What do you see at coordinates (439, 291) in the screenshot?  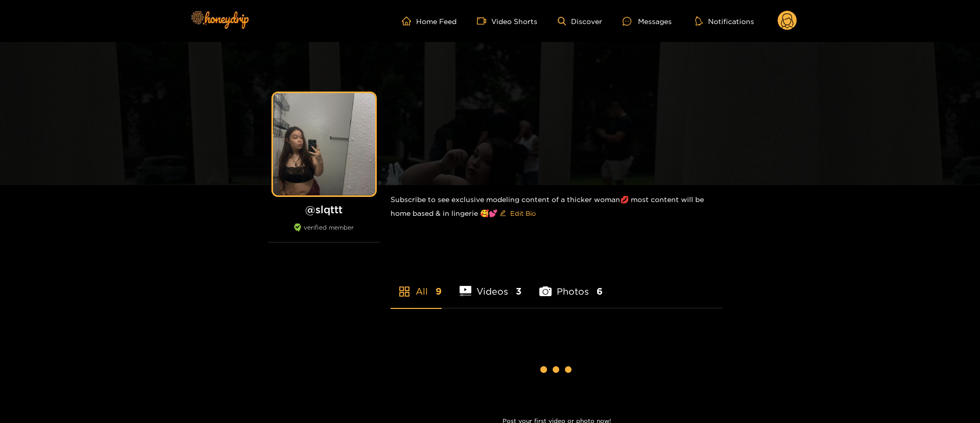 I see `span: 9` at bounding box center [439, 291].